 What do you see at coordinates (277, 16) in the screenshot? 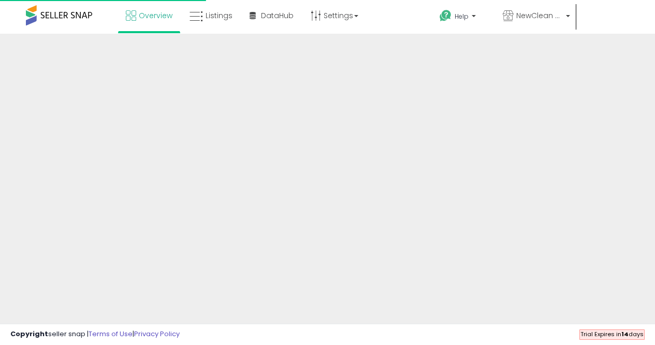
I see `span: DataHub` at bounding box center [277, 16].